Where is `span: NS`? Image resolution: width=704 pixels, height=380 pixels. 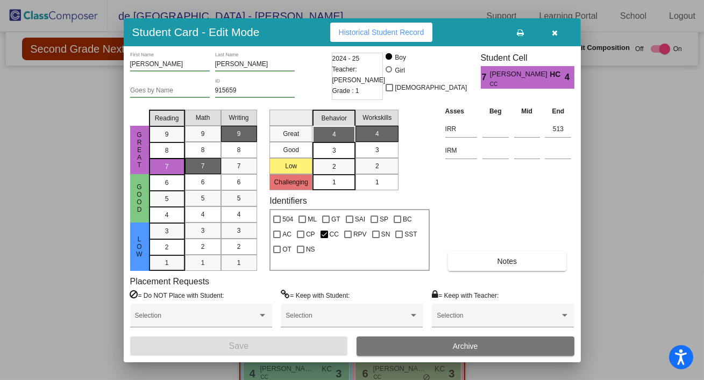
span: NS is located at coordinates (310, 250).